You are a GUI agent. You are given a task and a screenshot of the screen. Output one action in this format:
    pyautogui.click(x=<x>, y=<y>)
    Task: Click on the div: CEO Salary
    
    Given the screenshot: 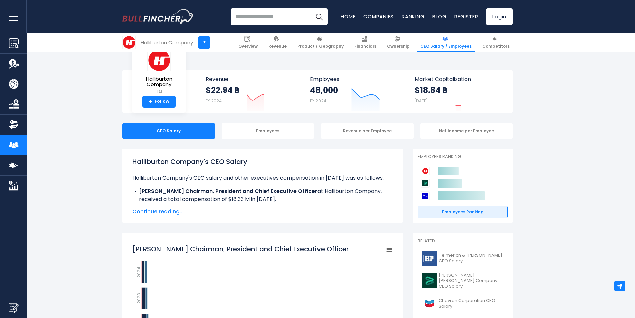 What is the action you would take?
    pyautogui.click(x=169, y=131)
    